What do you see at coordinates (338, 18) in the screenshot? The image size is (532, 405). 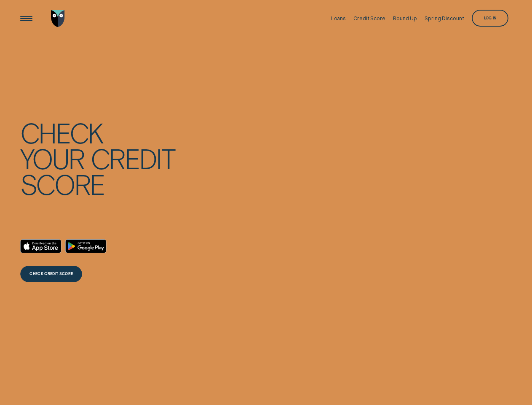 I see `div: Loans` at bounding box center [338, 18].